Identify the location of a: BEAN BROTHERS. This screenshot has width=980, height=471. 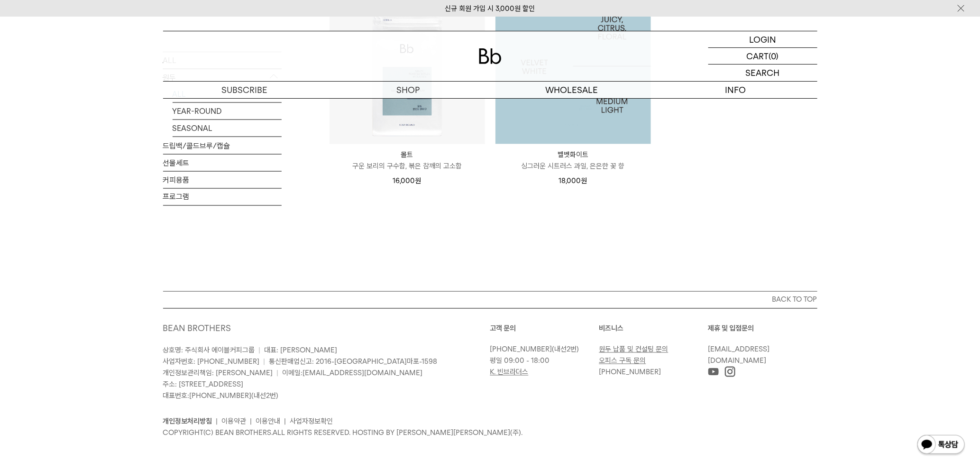
(197, 328).